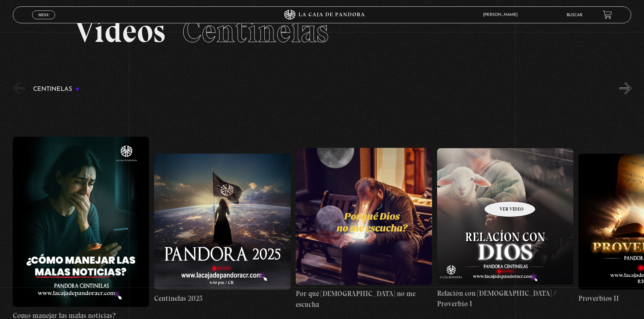 Image resolution: width=644 pixels, height=319 pixels. Describe the element at coordinates (255, 31) in the screenshot. I see `span: Centinelas` at that location.